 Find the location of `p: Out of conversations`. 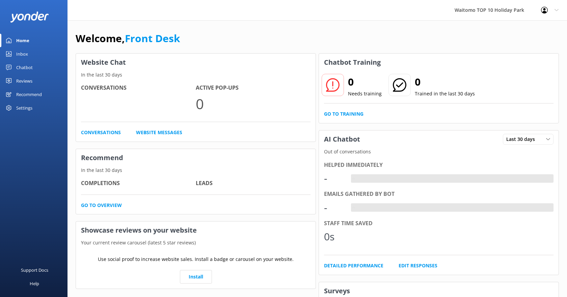

p: Out of conversations is located at coordinates (439, 152).